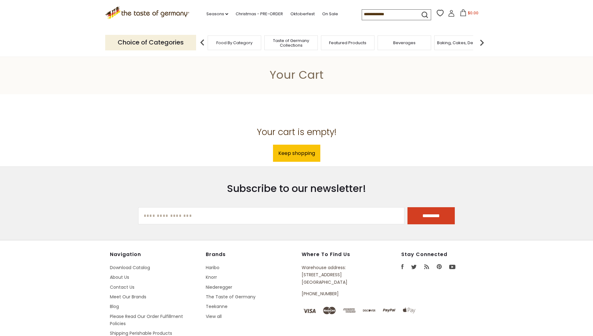 This screenshot has width=593, height=336. What do you see at coordinates (482, 43) in the screenshot?
I see `img: next arrow` at bounding box center [482, 43].